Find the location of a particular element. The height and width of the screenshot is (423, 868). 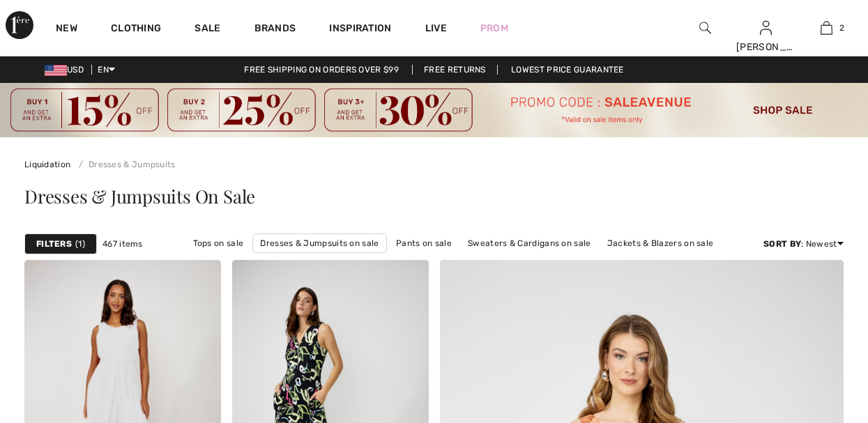

a: Free Returns is located at coordinates (455, 70).